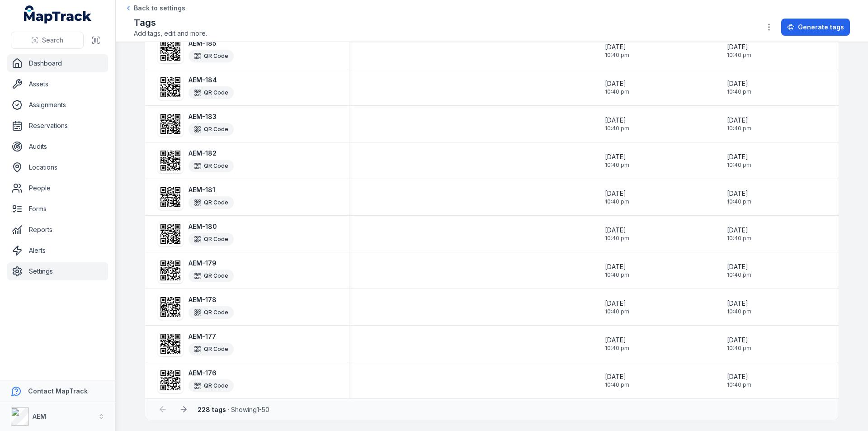 This screenshot has height=431, width=868. I want to click on span: Generate tags, so click(821, 27).